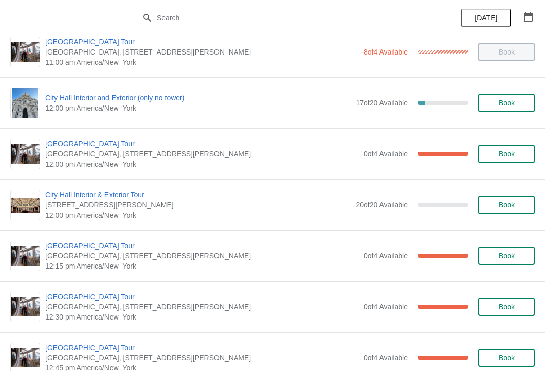  I want to click on span: -8 of 4 Available, so click(385, 52).